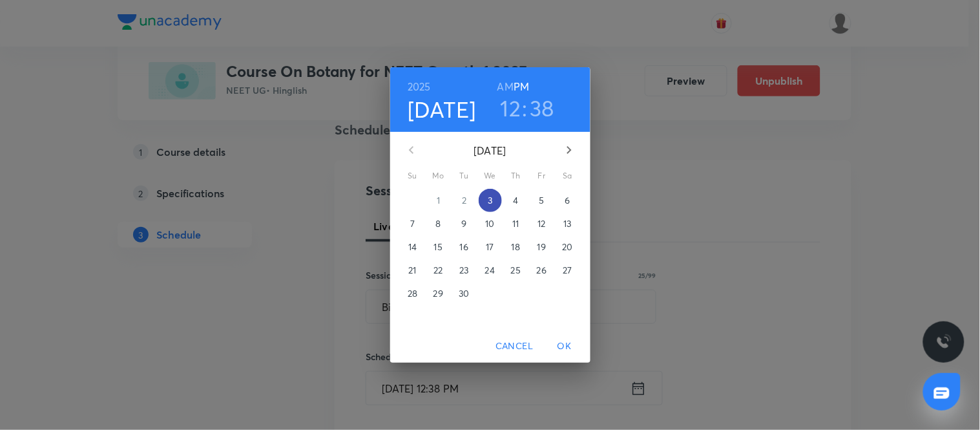  I want to click on p: 24, so click(489, 270).